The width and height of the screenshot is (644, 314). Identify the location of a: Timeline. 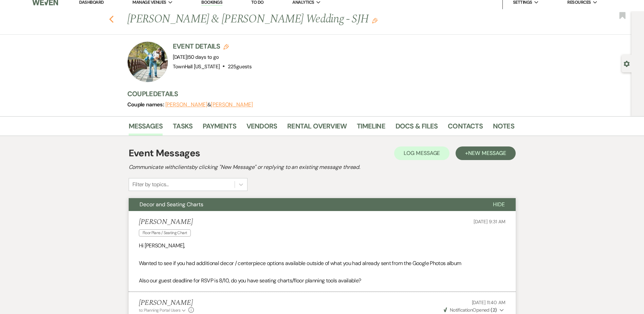
(371, 128).